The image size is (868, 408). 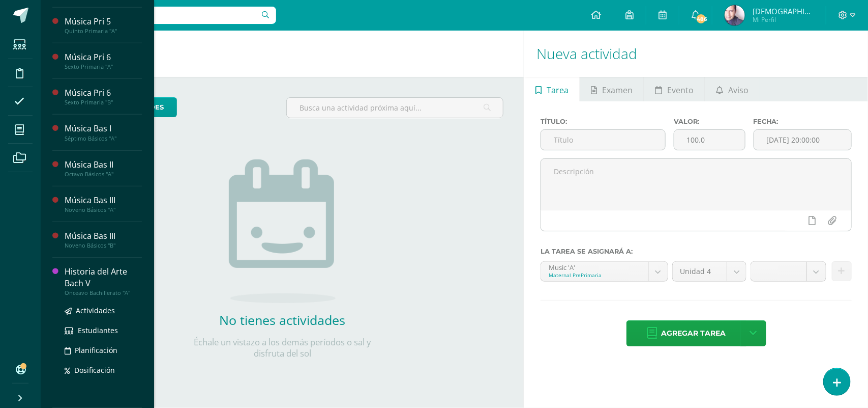 What do you see at coordinates (282, 319) in the screenshot?
I see `h2: No tienes actividades` at bounding box center [282, 319].